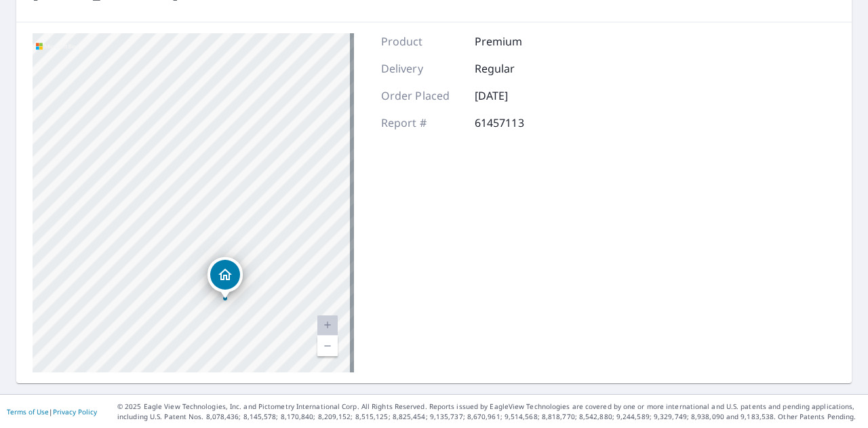 The image size is (868, 428). I want to click on p: Order Placed, so click(422, 96).